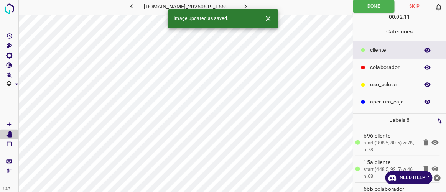 The image size is (446, 192). Describe the element at coordinates (9, 9) in the screenshot. I see `img: logo` at that location.